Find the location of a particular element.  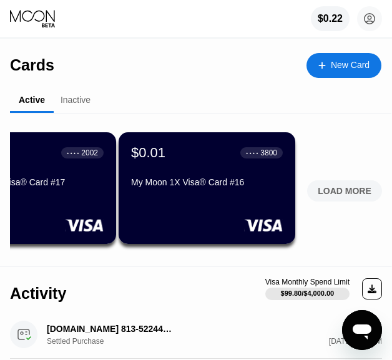

div: My Moon 1X Visa® Card #16 is located at coordinates (207, 182).